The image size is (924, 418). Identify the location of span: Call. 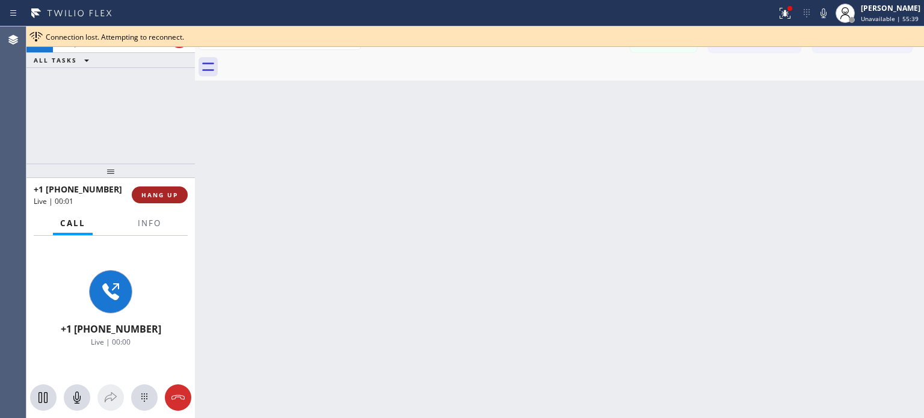
(73, 223).